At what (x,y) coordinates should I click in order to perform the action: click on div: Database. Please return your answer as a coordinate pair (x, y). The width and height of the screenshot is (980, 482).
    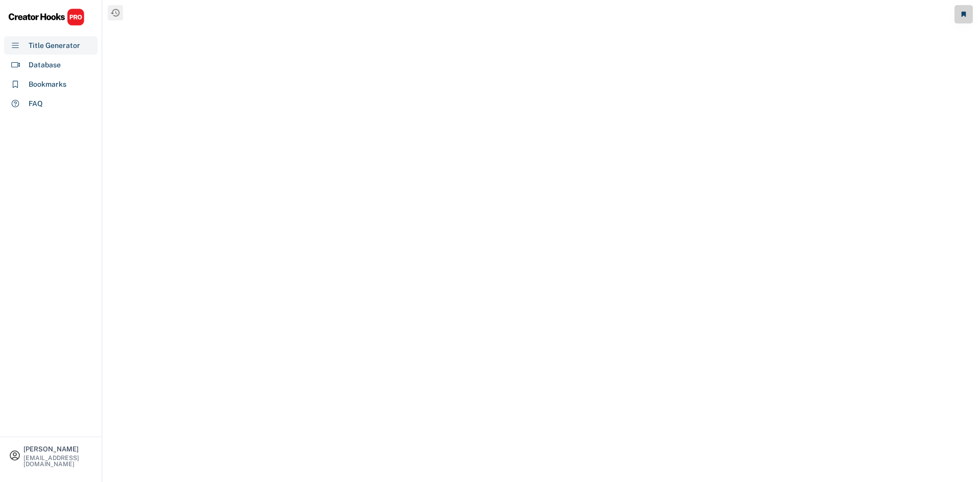
    Looking at the image, I should click on (44, 65).